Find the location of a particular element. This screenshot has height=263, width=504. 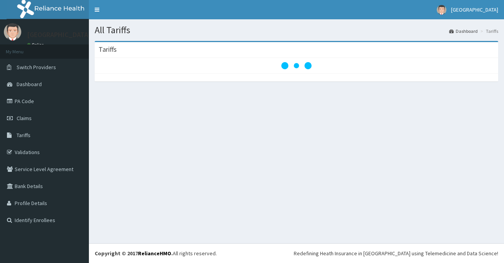

li: Tariffs is located at coordinates (488, 31).